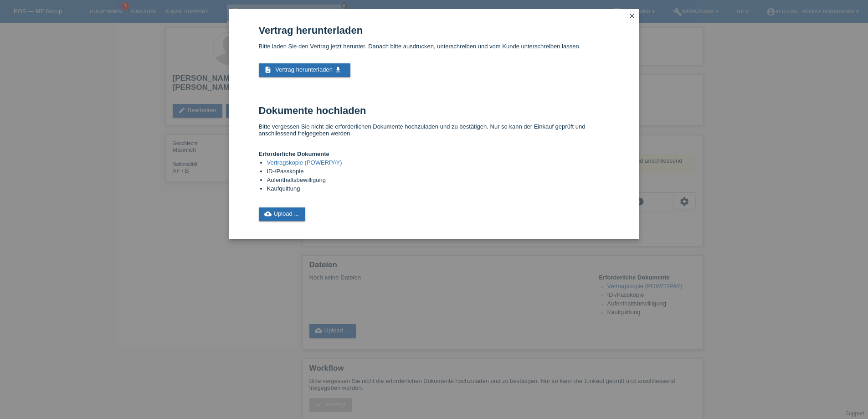 The image size is (868, 419). What do you see at coordinates (268, 70) in the screenshot?
I see `i: description` at bounding box center [268, 70].